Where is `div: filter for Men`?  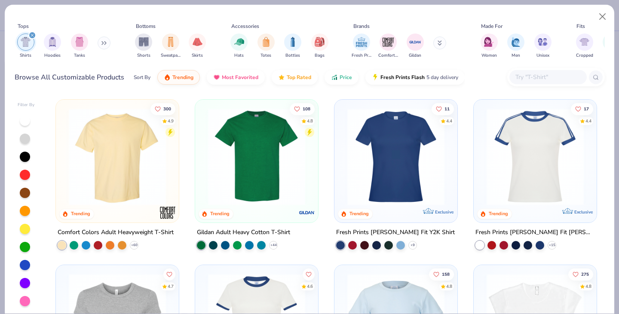 div: filter for Men is located at coordinates (516, 46).